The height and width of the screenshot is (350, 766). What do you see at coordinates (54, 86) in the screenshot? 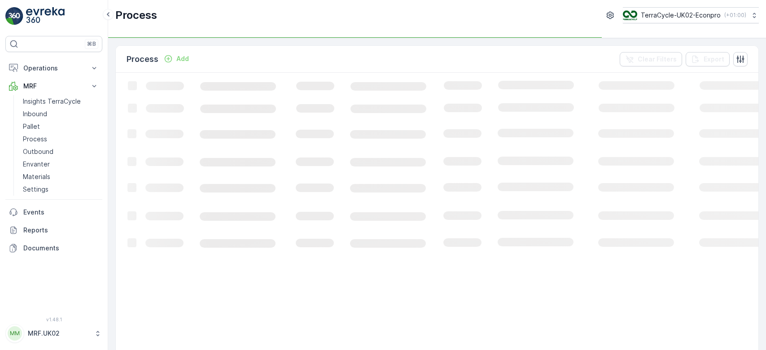
I see `button: MRF` at bounding box center [54, 86].